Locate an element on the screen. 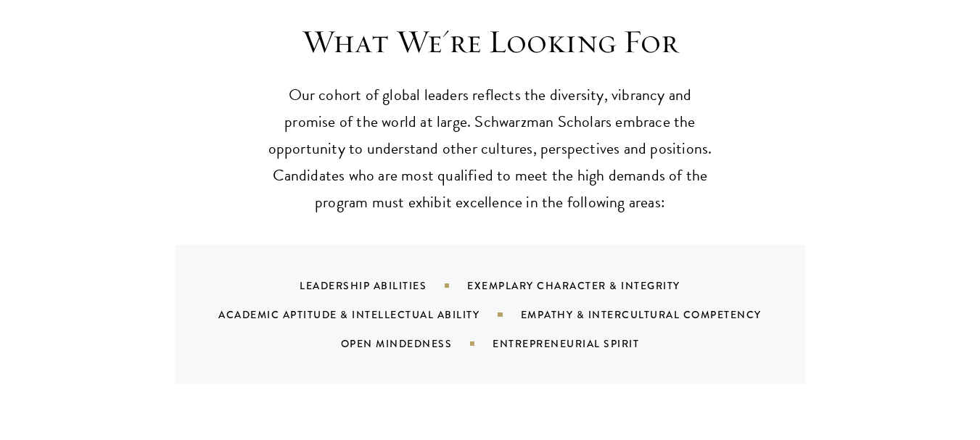 This screenshot has height=440, width=980. h3: What We're Looking For is located at coordinates (490, 42).